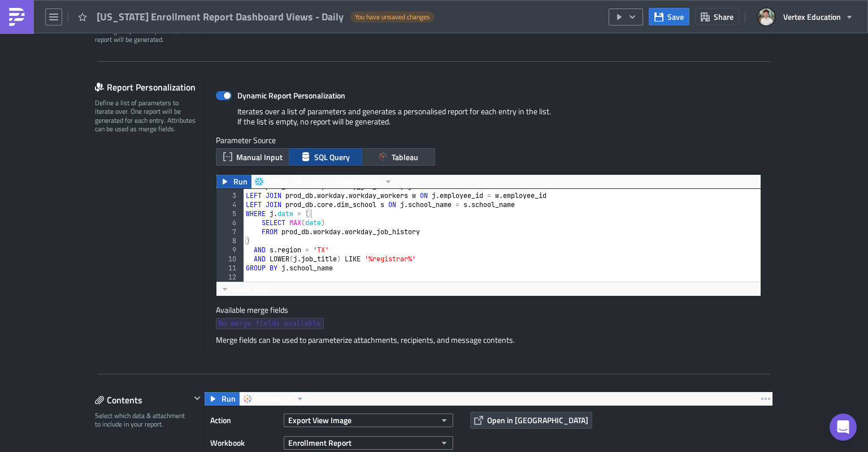 Image resolution: width=868 pixels, height=452 pixels. What do you see at coordinates (272, 9) in the screenshot?
I see `body: Rich Text Area. Press ALT-0 for help.` at bounding box center [272, 9].